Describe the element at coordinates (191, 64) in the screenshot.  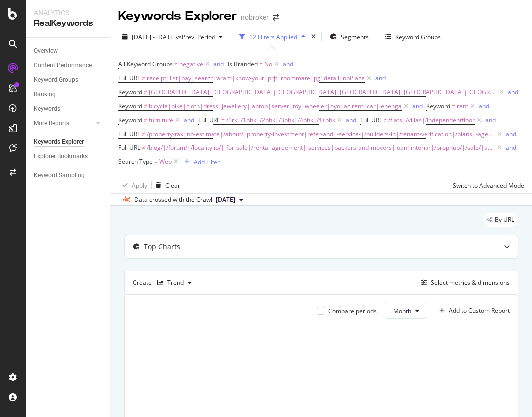
I see `span: negative` at that location.